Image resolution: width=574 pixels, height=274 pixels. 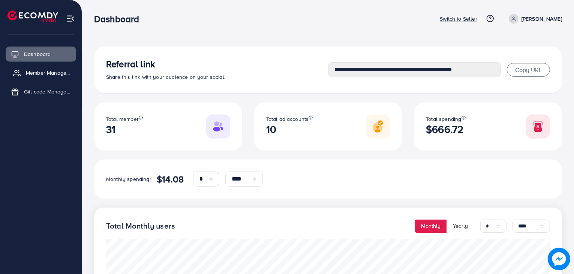 I want to click on h3: Referral link, so click(x=217, y=64).